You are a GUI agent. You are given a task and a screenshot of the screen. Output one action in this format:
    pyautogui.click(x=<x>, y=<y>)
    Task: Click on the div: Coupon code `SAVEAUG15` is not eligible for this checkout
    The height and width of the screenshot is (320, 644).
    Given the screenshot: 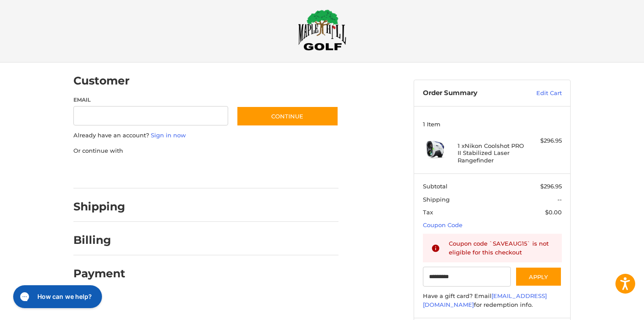 What is the action you would take?
    pyautogui.click(x=501, y=248)
    